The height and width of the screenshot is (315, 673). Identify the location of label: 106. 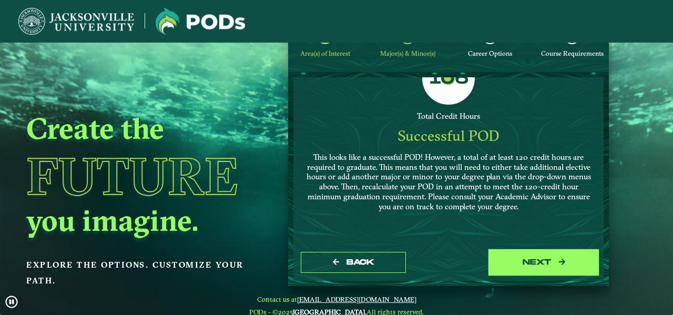
(449, 79).